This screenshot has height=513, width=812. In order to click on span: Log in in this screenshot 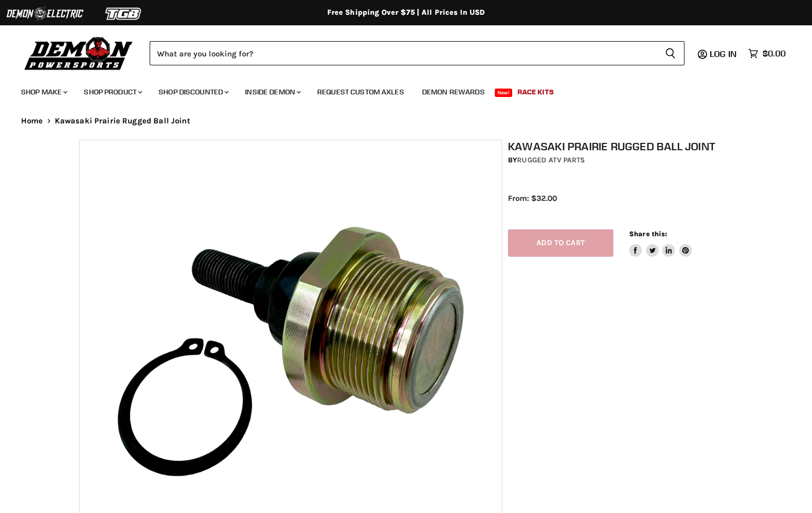, I will do `click(723, 54)`.